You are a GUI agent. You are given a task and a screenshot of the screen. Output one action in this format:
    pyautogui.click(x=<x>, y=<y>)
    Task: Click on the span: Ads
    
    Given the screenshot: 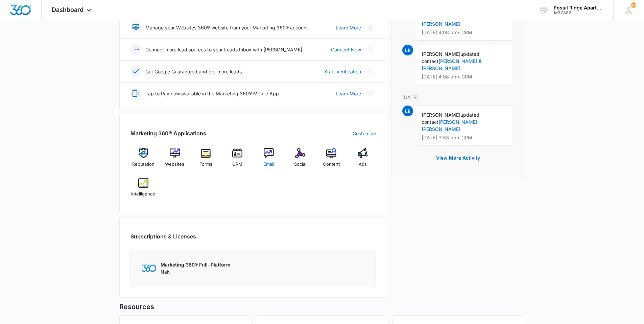 What is the action you would take?
    pyautogui.click(x=363, y=164)
    